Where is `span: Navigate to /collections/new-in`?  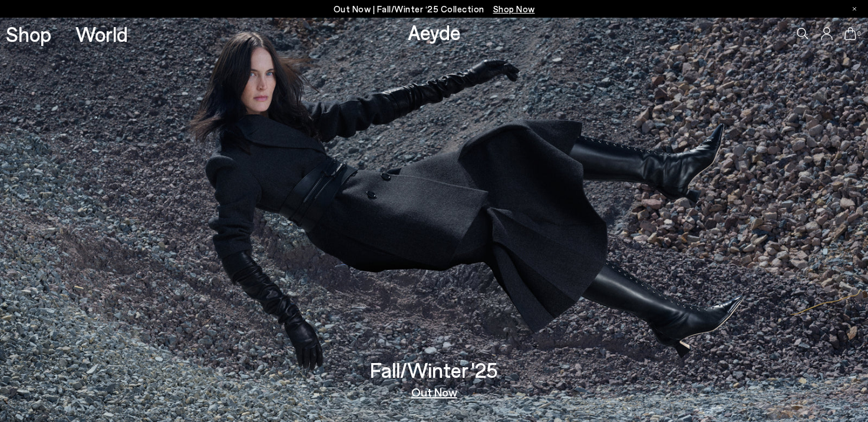 span: Navigate to /collections/new-in is located at coordinates (514, 9).